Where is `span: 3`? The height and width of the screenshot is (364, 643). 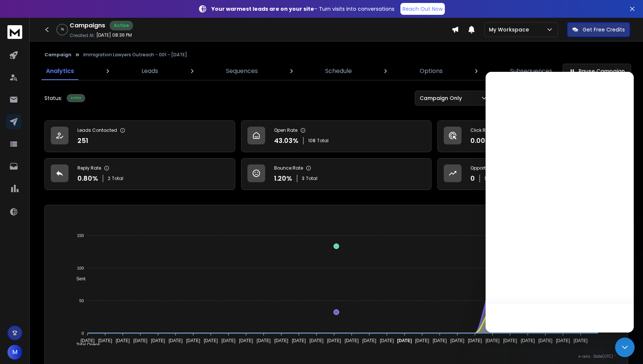 span: 3 is located at coordinates (303, 179).